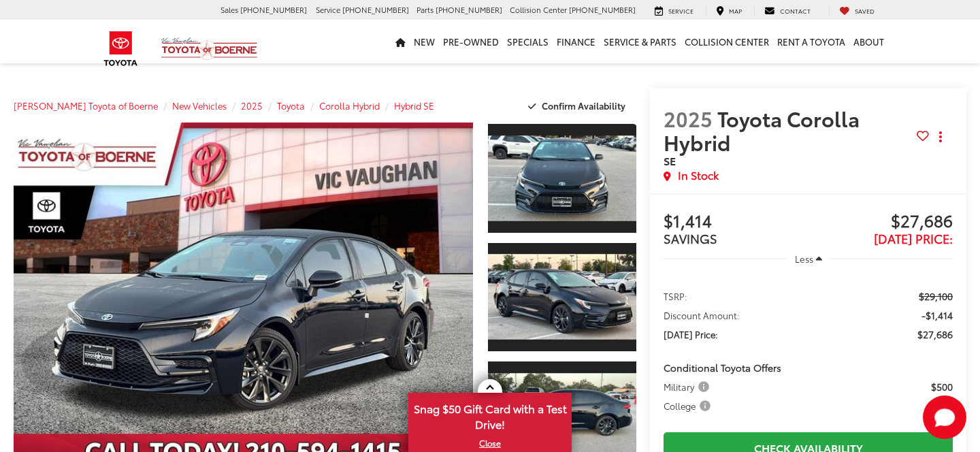 The height and width of the screenshot is (452, 980). Describe the element at coordinates (945, 417) in the screenshot. I see `svg: Start Chat` at that location.